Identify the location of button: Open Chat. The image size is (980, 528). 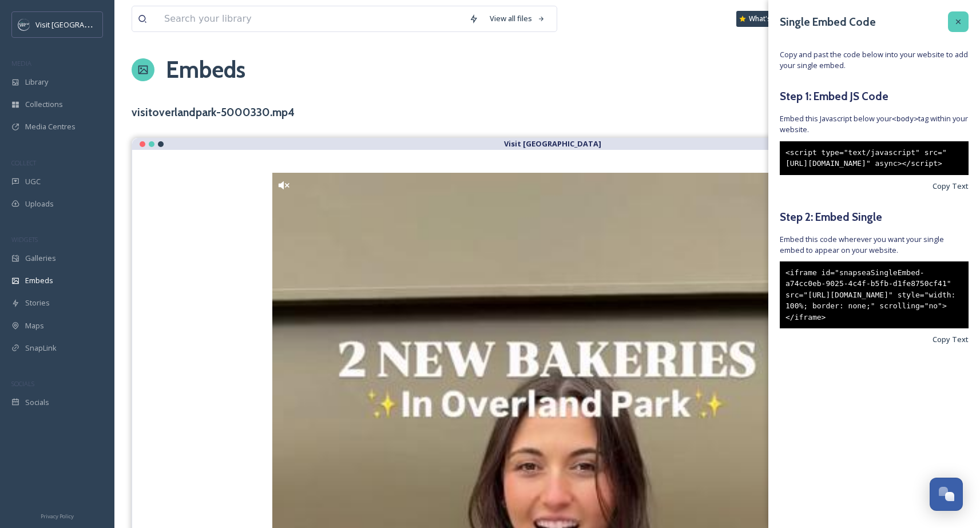
(947, 495).